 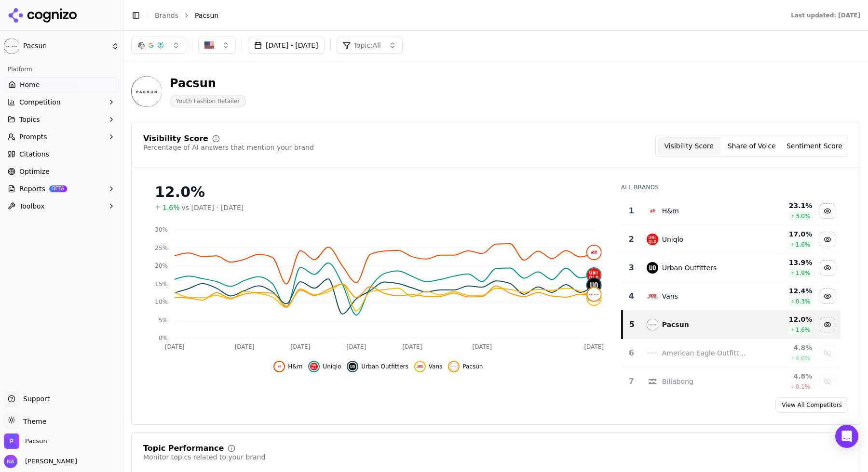 I want to click on div: Urban Outfitters, so click(x=690, y=268).